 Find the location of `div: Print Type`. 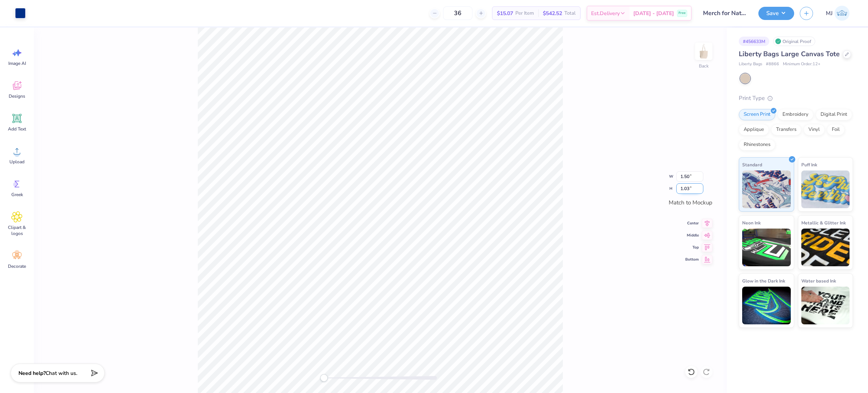

div: Print Type is located at coordinates (796, 98).